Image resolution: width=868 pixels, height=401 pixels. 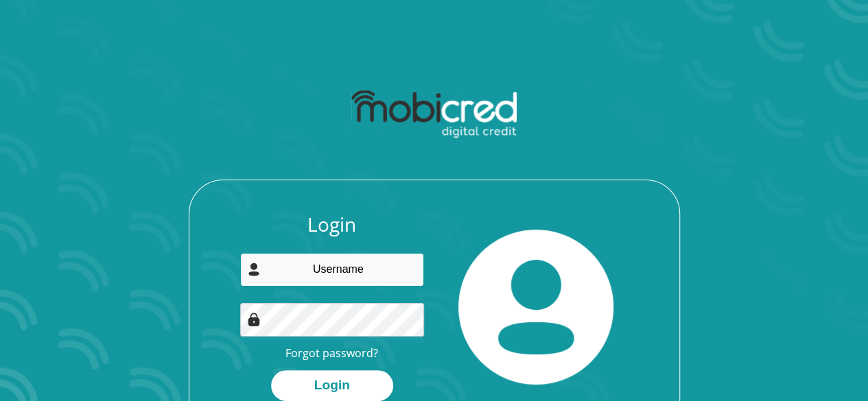 I want to click on h3: Login, so click(x=333, y=225).